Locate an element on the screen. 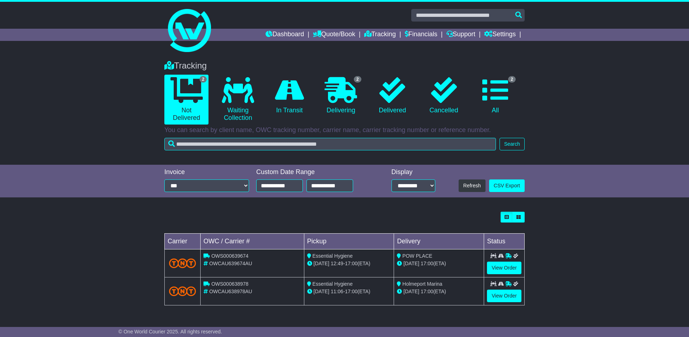 The width and height of the screenshot is (689, 337). span: 12:49 is located at coordinates (337, 263).